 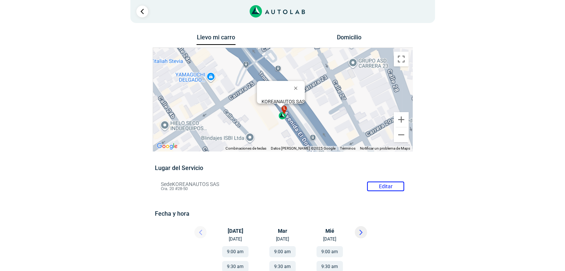 What do you see at coordinates (167, 146) in the screenshot?
I see `img: Google` at bounding box center [167, 146].